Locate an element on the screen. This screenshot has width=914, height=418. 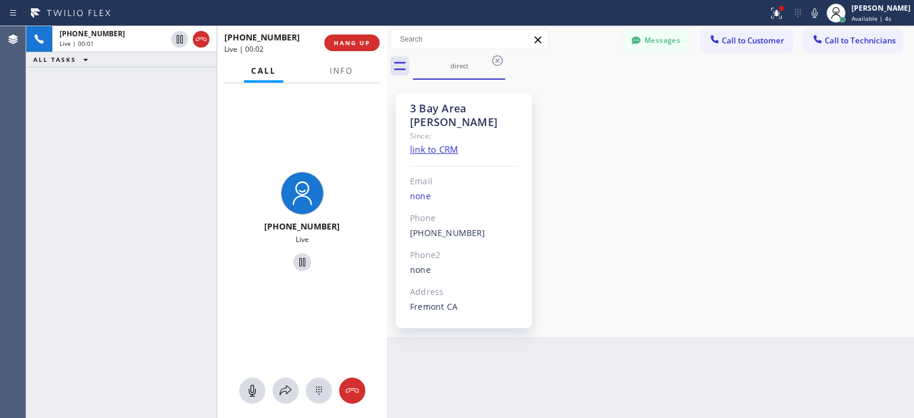
span: HANG UP is located at coordinates (352, 43).